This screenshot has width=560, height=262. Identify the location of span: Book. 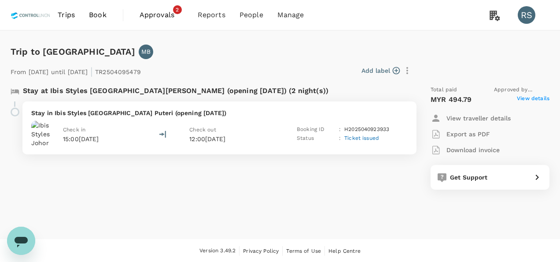
(98, 15).